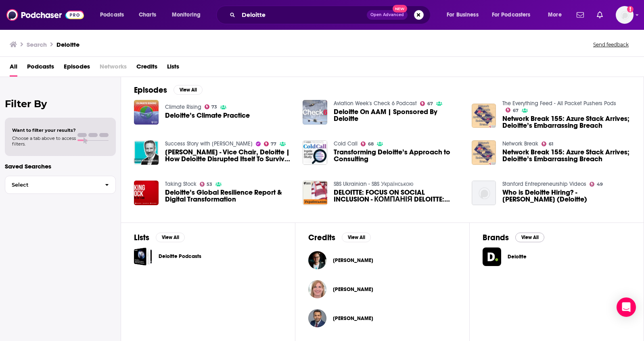 Image resolution: width=644 pixels, height=341 pixels. I want to click on div: Search podcasts, credits, & more..., so click(331, 15).